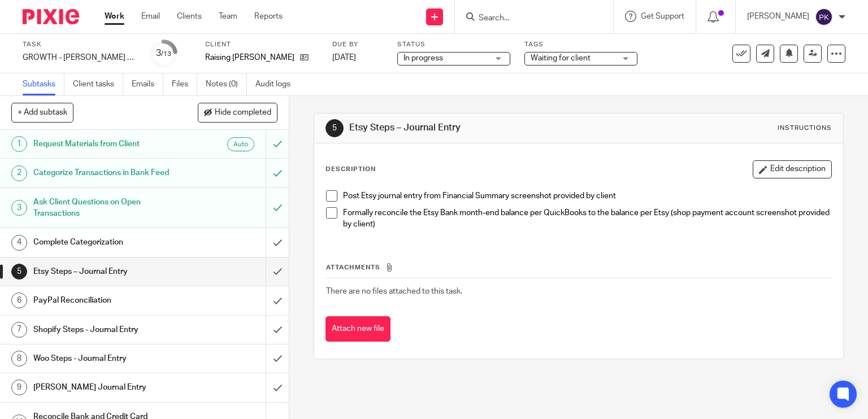  What do you see at coordinates (358, 44) in the screenshot?
I see `label: Due by` at bounding box center [358, 44].